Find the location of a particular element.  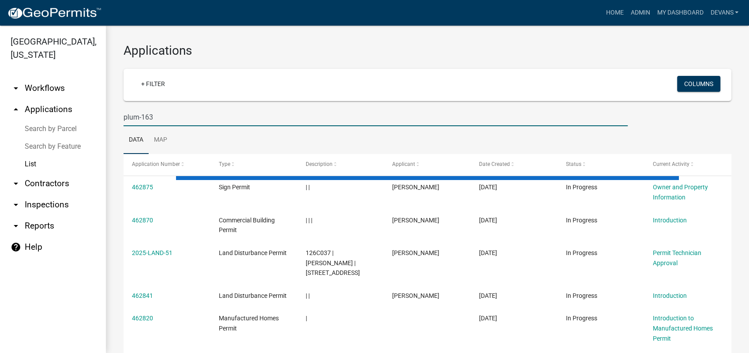

i: arrow_drop_up is located at coordinates (16, 109).